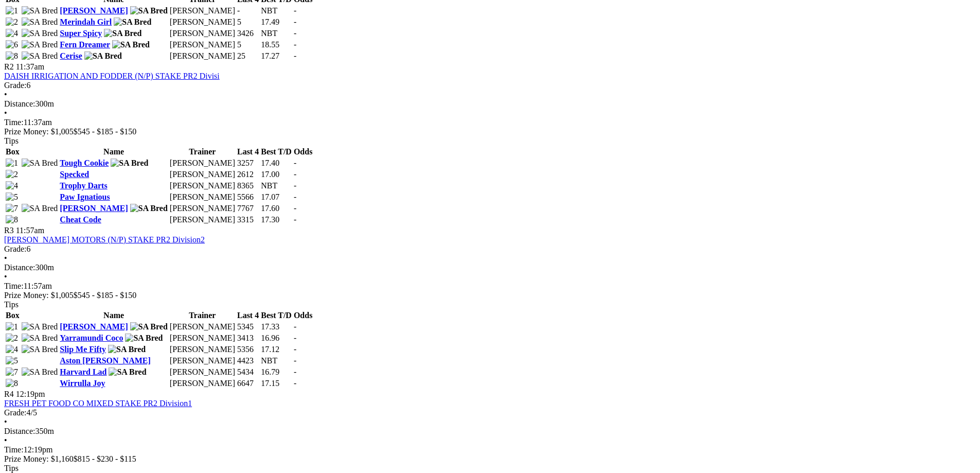 This screenshot has height=473, width=980. I want to click on th: Last 4, so click(248, 315).